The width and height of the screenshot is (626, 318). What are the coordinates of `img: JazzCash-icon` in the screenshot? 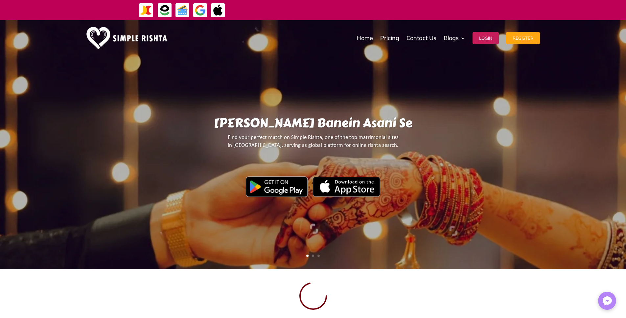 It's located at (146, 10).